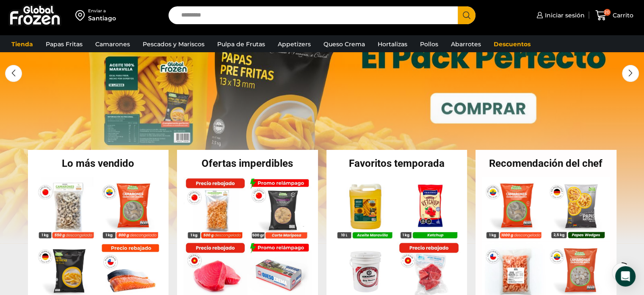 This screenshot has height=295, width=644. Describe the element at coordinates (466, 16) in the screenshot. I see `button: Search button` at that location.